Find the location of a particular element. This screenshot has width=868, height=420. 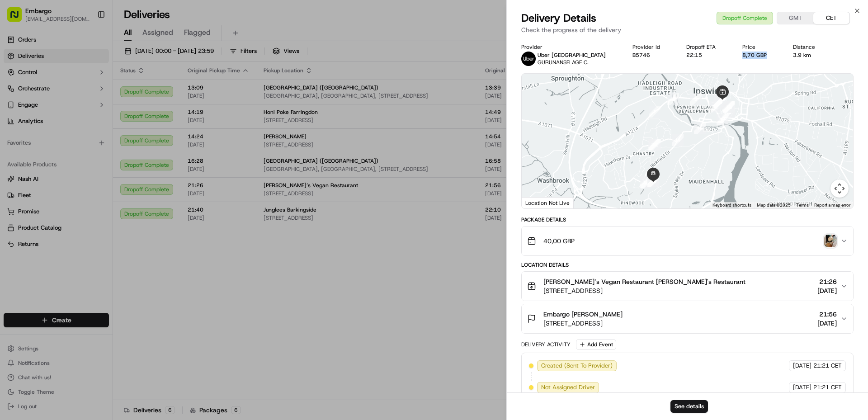

div: Delivery Activity is located at coordinates (545, 344).